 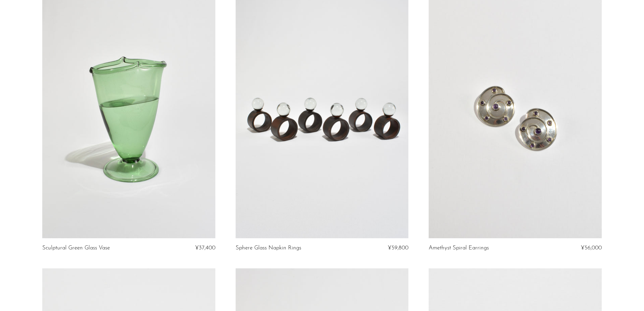 I want to click on span: ¥37,400, so click(x=205, y=247).